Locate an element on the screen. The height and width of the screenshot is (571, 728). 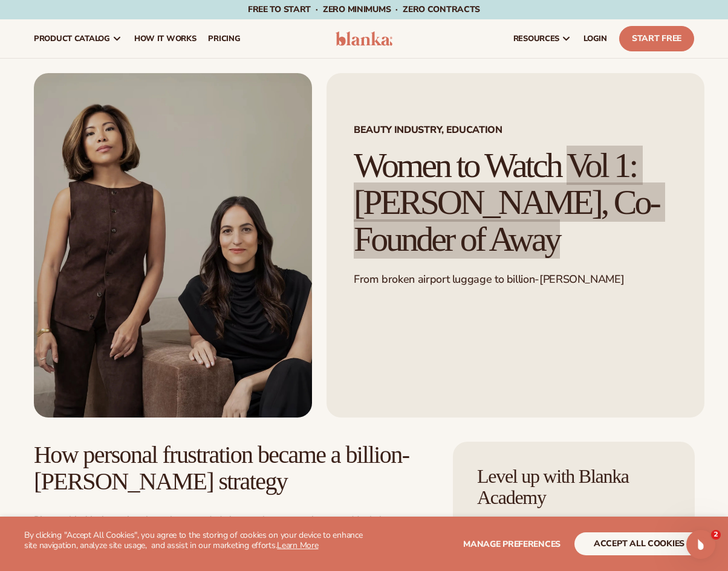
span: How It Works is located at coordinates (165, 39).